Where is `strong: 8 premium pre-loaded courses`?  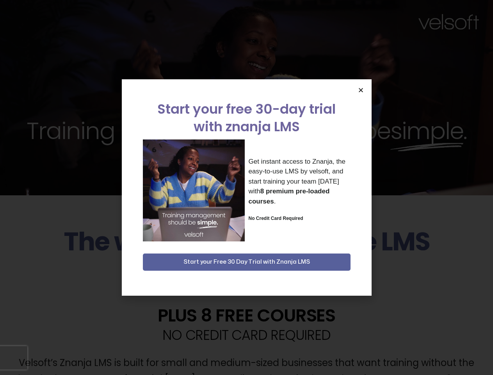
strong: 8 premium pre-loaded courses is located at coordinates (289, 196).